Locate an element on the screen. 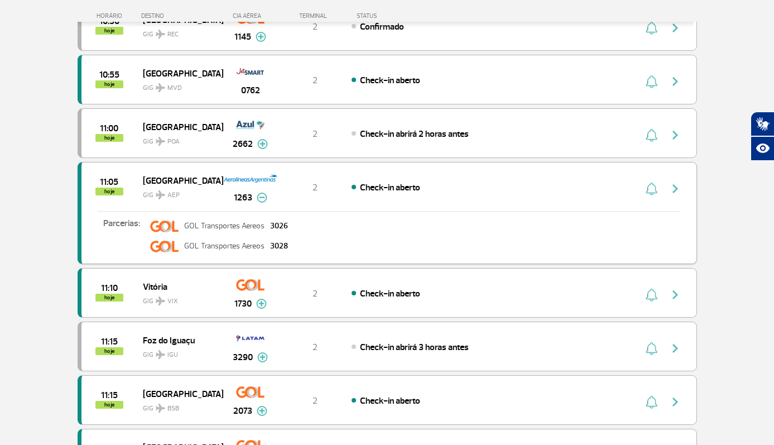 The image size is (774, 445). span: MVD is located at coordinates (175, 88).